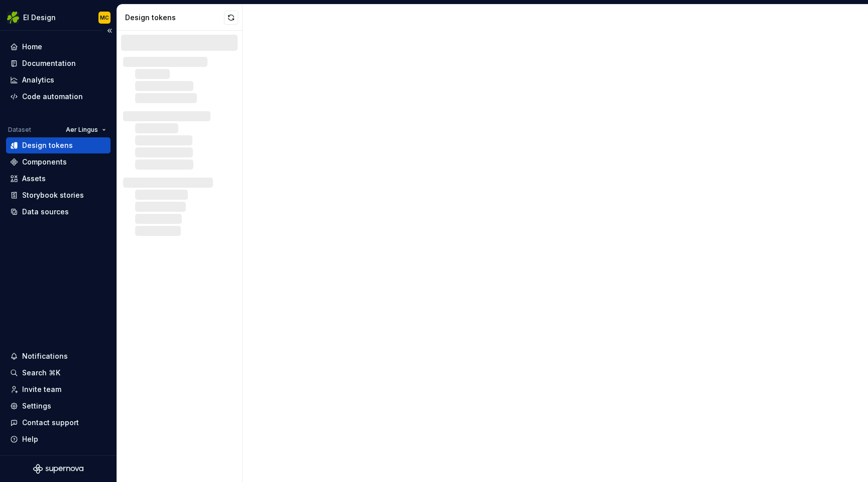  What do you see at coordinates (59, 422) in the screenshot?
I see `button: Contact support` at bounding box center [59, 422].